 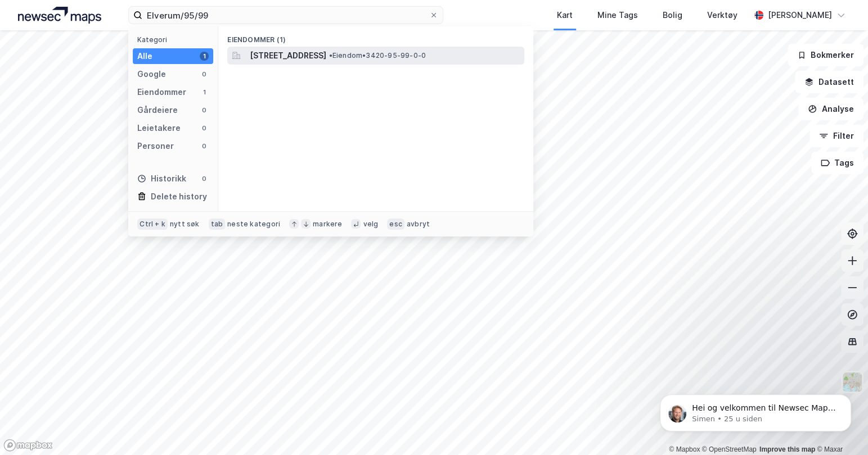 I want to click on a: Mapbox, so click(x=684, y=449).